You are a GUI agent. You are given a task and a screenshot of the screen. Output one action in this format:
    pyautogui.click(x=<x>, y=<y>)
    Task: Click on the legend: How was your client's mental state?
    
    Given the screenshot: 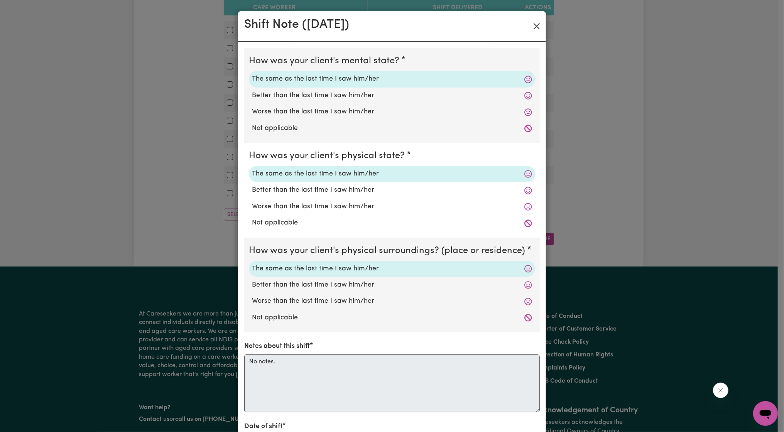 What is the action you would take?
    pyautogui.click(x=326, y=61)
    